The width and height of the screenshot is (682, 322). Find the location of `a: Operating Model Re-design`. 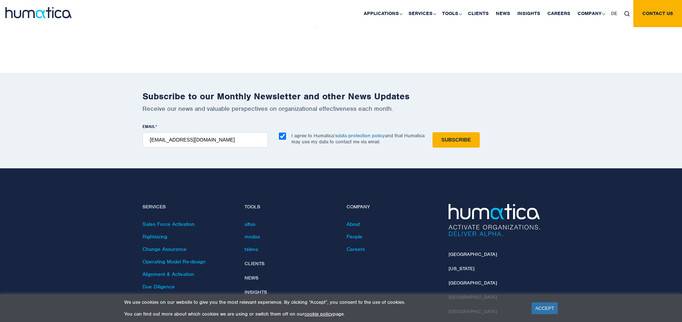

a: Operating Model Re-design is located at coordinates (174, 262).